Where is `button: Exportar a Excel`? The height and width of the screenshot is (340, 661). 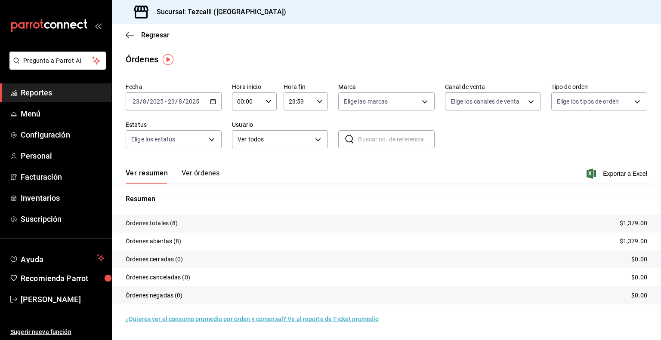
button: Exportar a Excel is located at coordinates (617, 174).